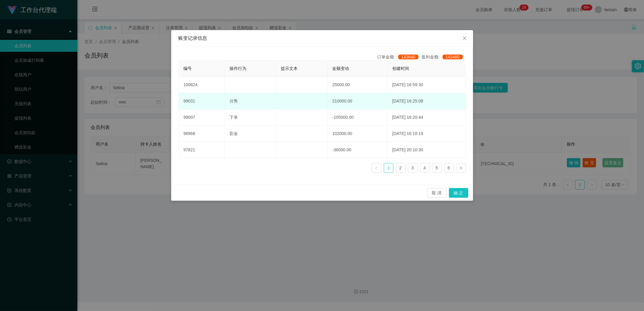  Describe the element at coordinates (389, 168) in the screenshot. I see `li: 1` at that location.